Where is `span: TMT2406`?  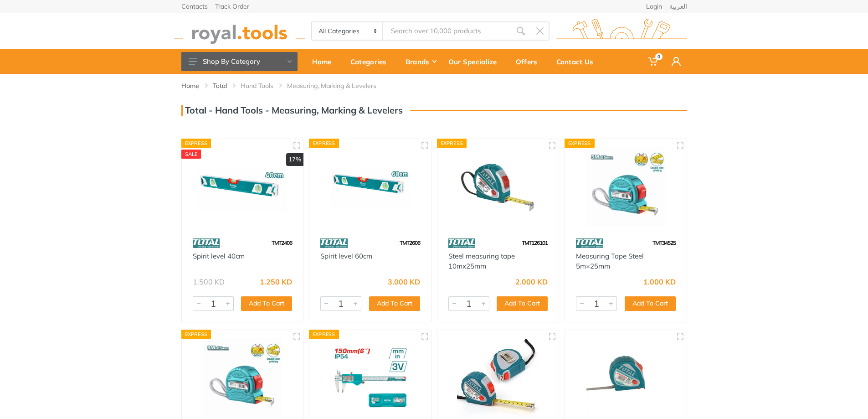 span: TMT2406 is located at coordinates (281, 242).